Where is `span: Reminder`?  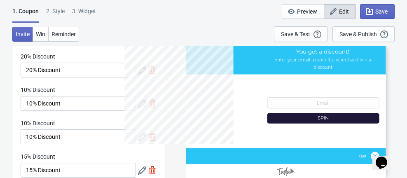 span: Reminder is located at coordinates (63, 34).